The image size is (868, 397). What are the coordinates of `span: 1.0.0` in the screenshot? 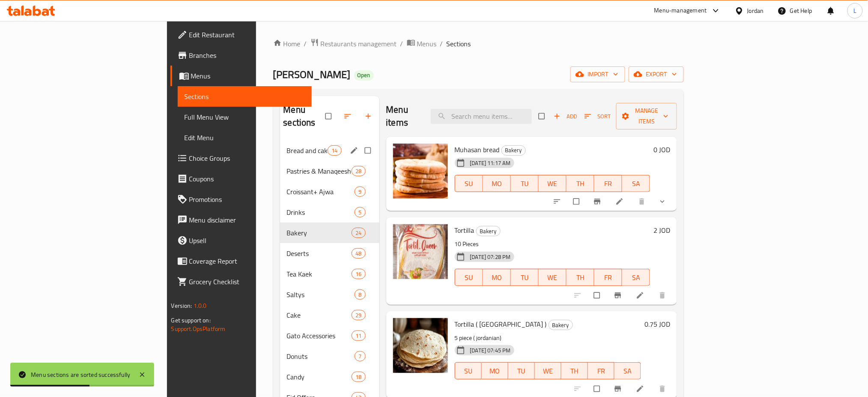 It's located at (200, 305).